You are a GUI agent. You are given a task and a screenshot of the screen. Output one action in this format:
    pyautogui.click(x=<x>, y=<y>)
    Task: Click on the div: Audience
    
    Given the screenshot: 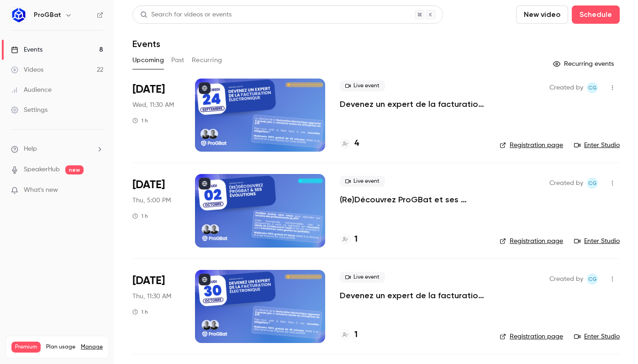 What is the action you would take?
    pyautogui.click(x=31, y=90)
    